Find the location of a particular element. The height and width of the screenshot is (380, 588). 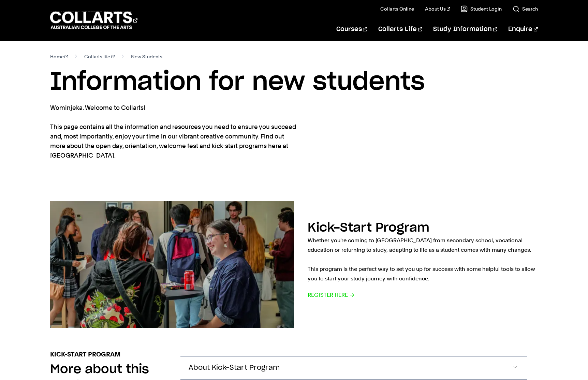

a: Collarts Online is located at coordinates (397, 9).